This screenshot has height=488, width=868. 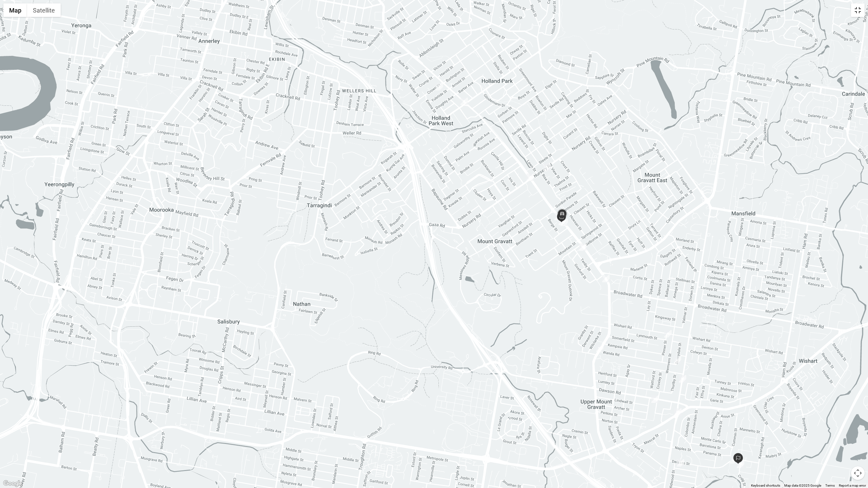 I want to click on div: 15, so click(x=681, y=463).